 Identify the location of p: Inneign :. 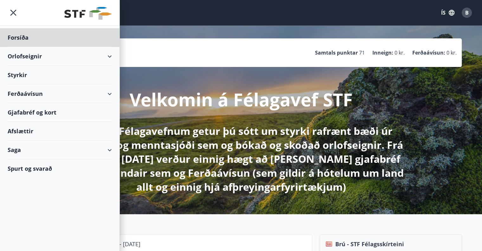
(383, 53).